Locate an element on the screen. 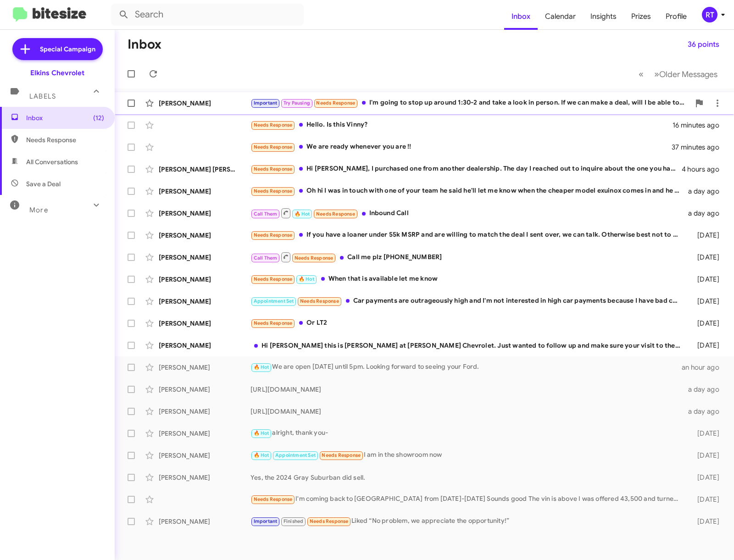 The width and height of the screenshot is (734, 560). div: Hello. Is this Vinny? is located at coordinates (462, 125).